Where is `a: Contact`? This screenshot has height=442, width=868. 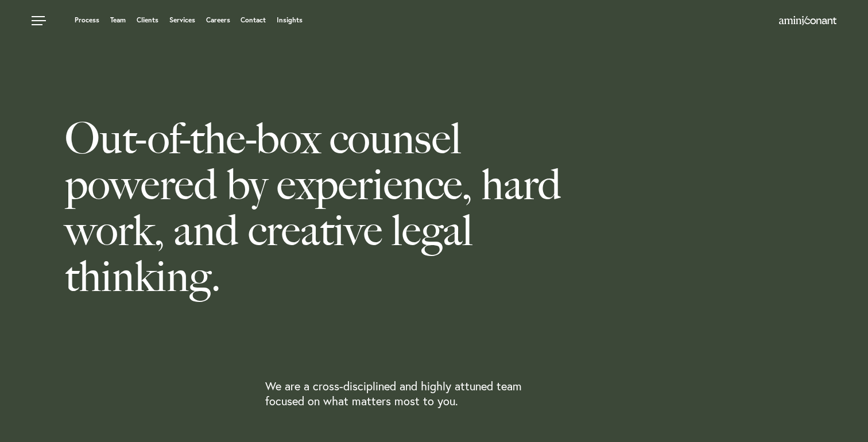
a: Contact is located at coordinates (253, 20).